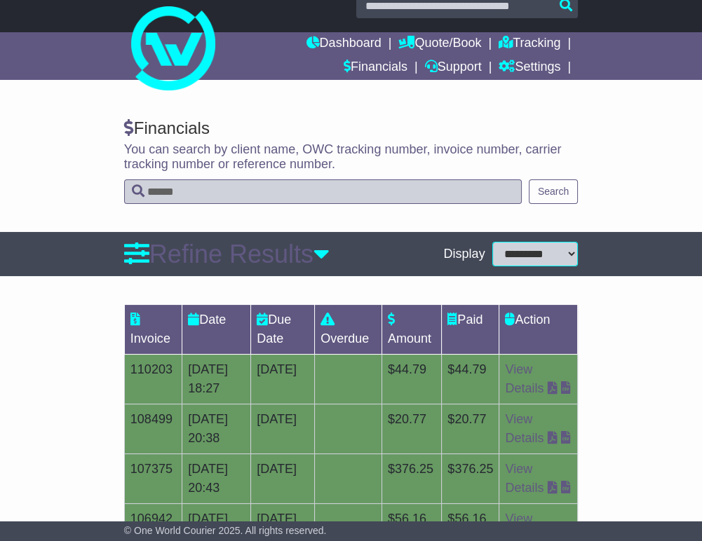 The width and height of the screenshot is (702, 541). I want to click on td: Paid, so click(470, 330).